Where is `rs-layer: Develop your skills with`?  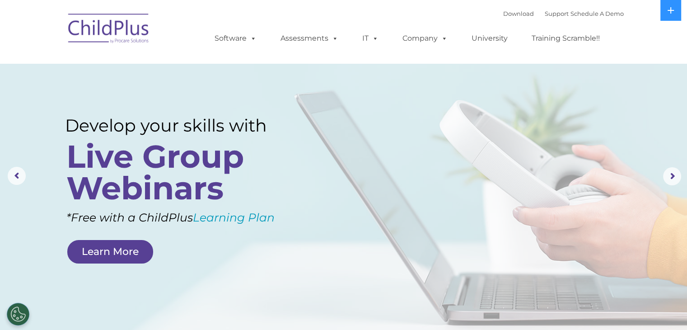 rs-layer: Develop your skills with is located at coordinates (178, 125).